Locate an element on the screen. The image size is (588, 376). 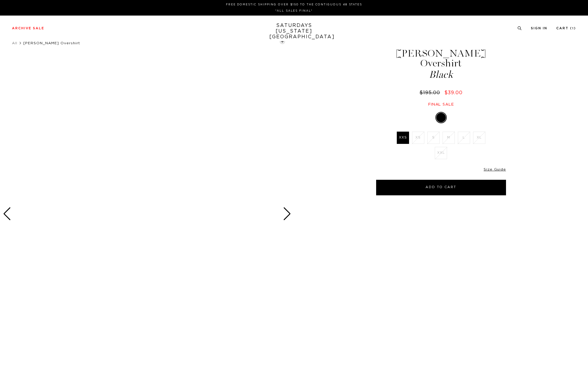
div: Previous slide is located at coordinates (7, 214).